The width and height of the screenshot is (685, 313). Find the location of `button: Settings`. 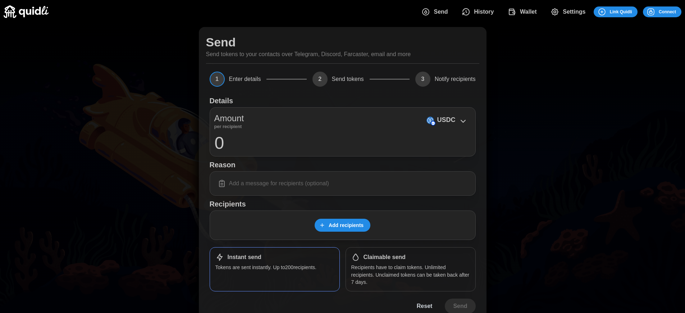

button: Settings is located at coordinates (569, 12).